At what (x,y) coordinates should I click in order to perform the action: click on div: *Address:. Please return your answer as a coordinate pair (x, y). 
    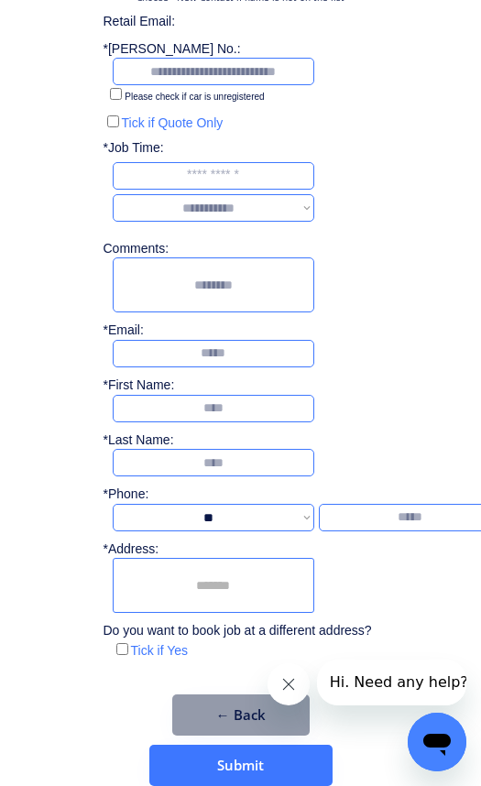
    Looking at the image, I should click on (139, 550).